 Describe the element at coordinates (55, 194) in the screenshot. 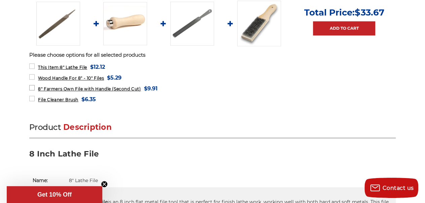

I see `span: Get 10% Off` at that location.